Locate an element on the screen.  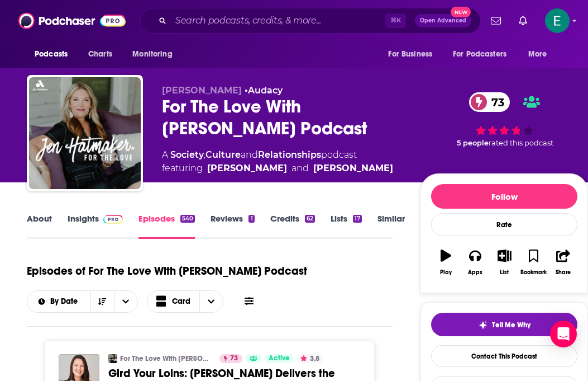
h2: Choose View is located at coordinates (185, 301).